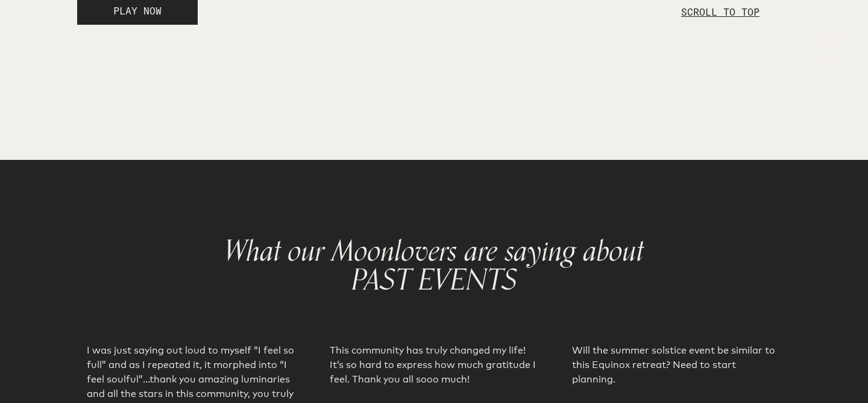 This screenshot has height=403, width=868. I want to click on span: PLAY NOW, so click(137, 11).